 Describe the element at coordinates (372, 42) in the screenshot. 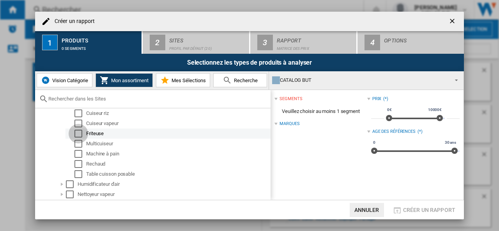

I see `div: 4` at that location.